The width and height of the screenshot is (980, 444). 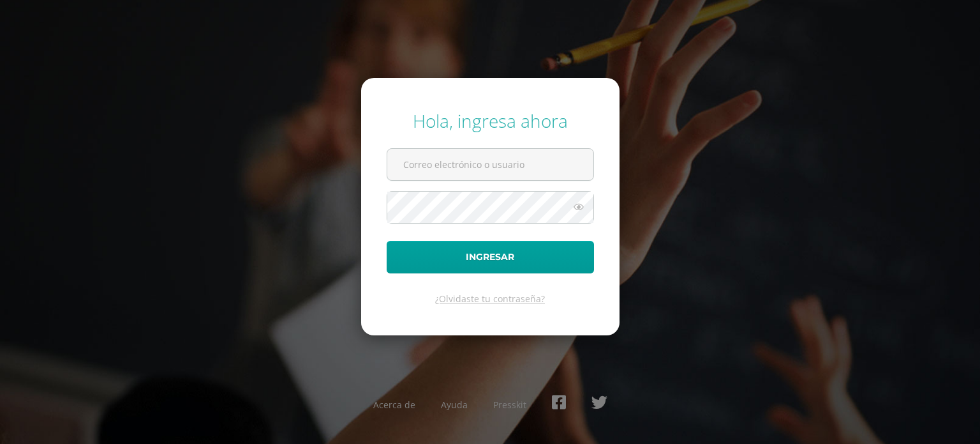 What do you see at coordinates (394, 404) in the screenshot?
I see `a: Acerca de` at bounding box center [394, 404].